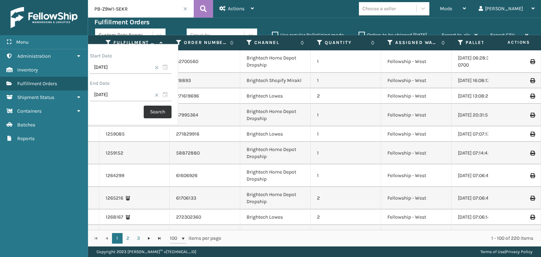 This screenshot has width=541, height=257. What do you see at coordinates (205, 81) in the screenshot?
I see `td: 28893` at bounding box center [205, 81].